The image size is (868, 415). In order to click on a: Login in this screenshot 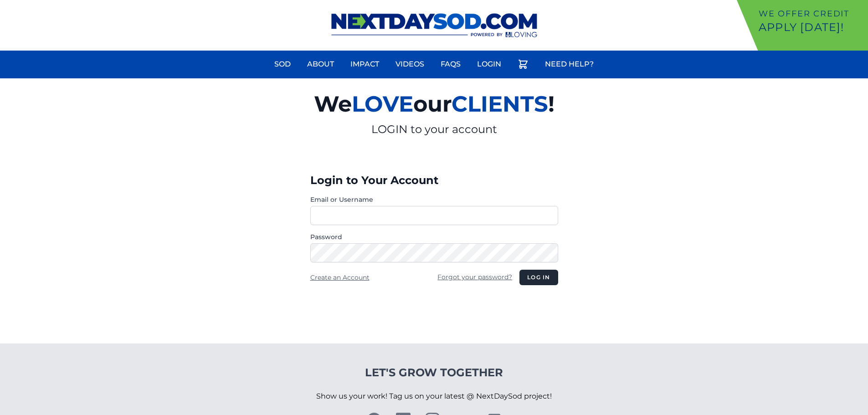, I will do `click(489, 64)`.